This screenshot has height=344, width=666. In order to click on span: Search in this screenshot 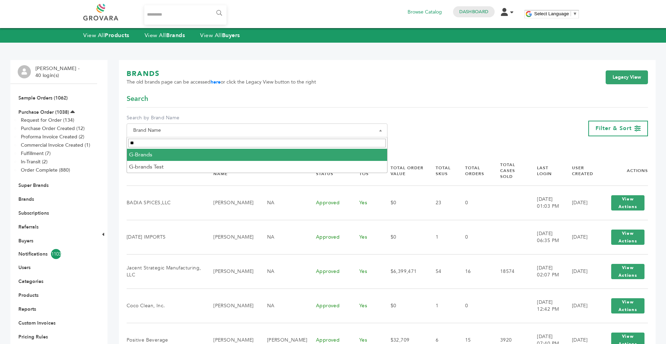, I will do `click(137, 99)`.